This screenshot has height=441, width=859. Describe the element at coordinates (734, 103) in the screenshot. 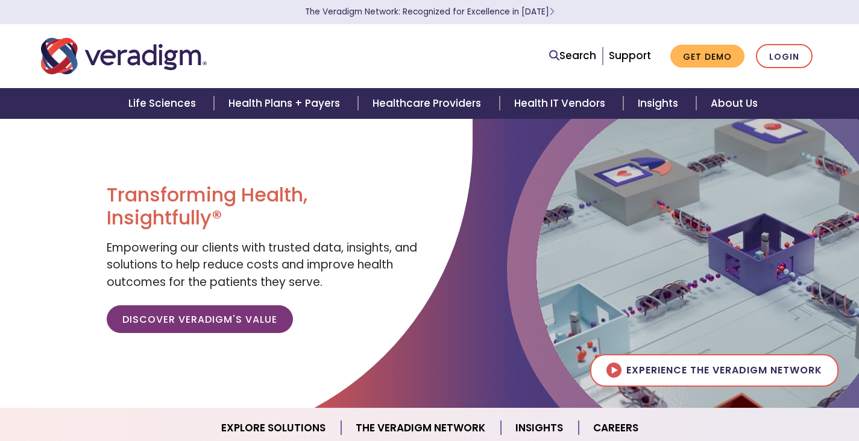

I see `a: About Us` at that location.